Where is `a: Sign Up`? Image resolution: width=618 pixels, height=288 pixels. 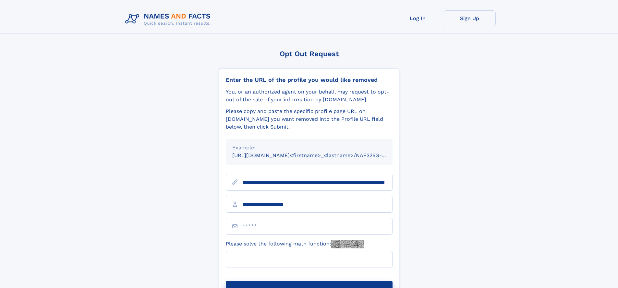 a: Sign Up is located at coordinates (470, 18).